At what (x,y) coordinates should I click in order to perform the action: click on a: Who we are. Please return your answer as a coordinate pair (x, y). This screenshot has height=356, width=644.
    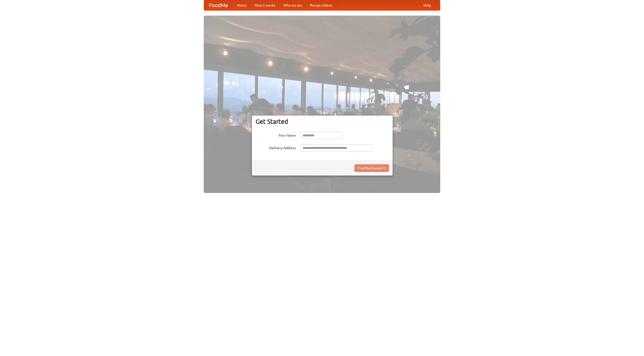
    Looking at the image, I should click on (293, 5).